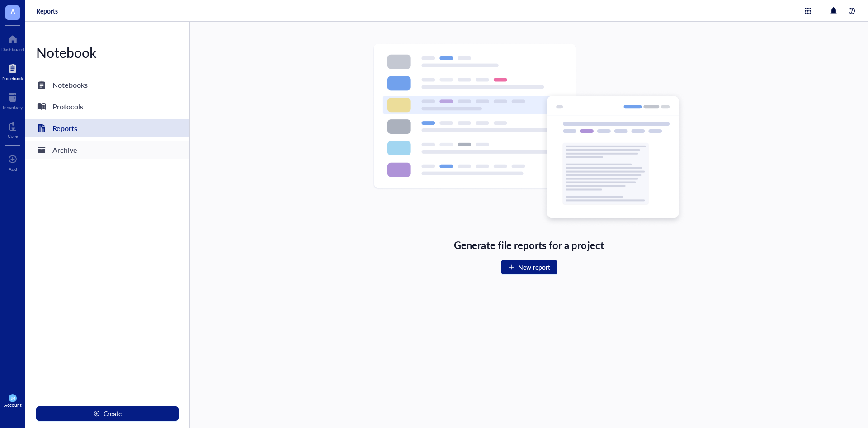  Describe the element at coordinates (12, 49) in the screenshot. I see `div: Dashboard` at that location.